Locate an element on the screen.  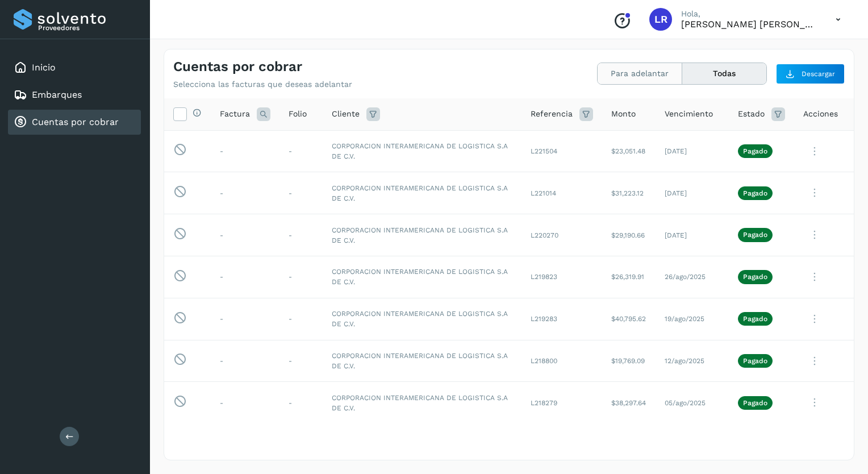
div: Embarques is located at coordinates (75, 95).